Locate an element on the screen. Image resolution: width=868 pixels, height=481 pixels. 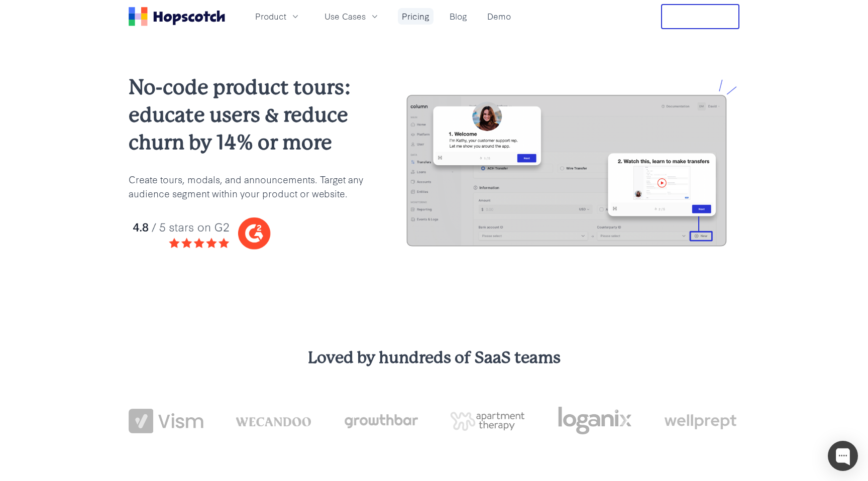
img: growthbar-logo is located at coordinates (380, 421).